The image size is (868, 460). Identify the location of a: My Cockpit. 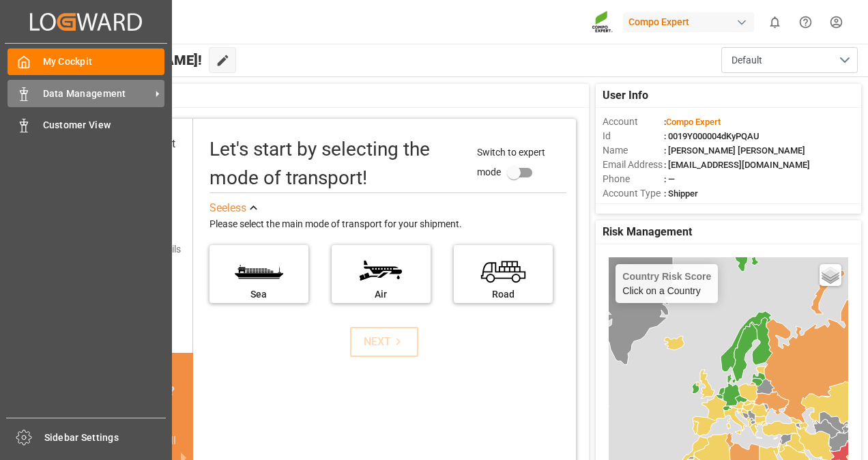
(86, 61).